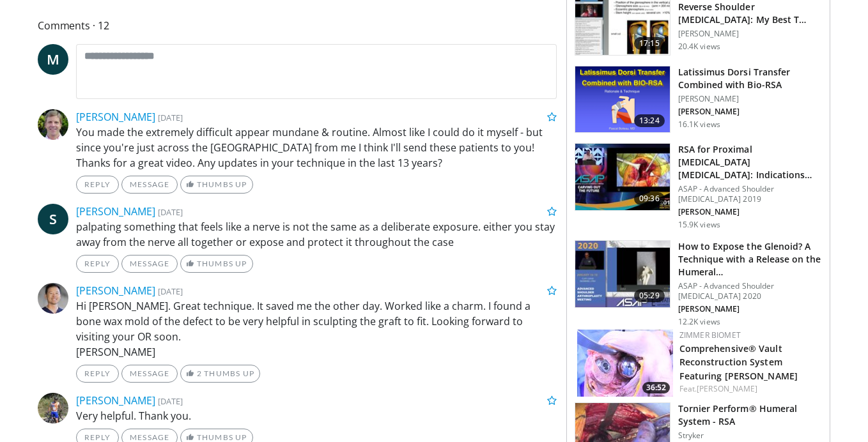 The width and height of the screenshot is (868, 442). Describe the element at coordinates (625, 363) in the screenshot. I see `img: fd1533a9-711d-4dad-8282-972a970ce71c.150x105_q85_crop-smart_upscale.jpg` at that location.